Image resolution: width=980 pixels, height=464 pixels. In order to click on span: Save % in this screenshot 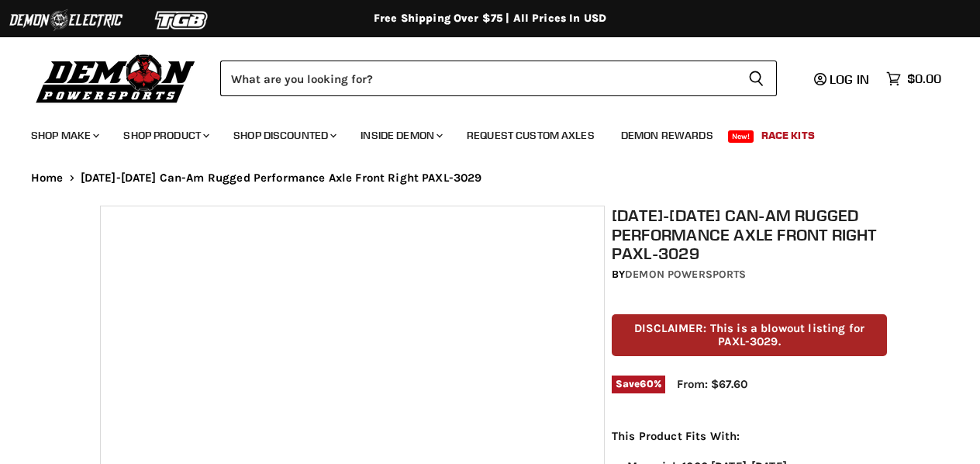, I will do `click(638, 384)`.